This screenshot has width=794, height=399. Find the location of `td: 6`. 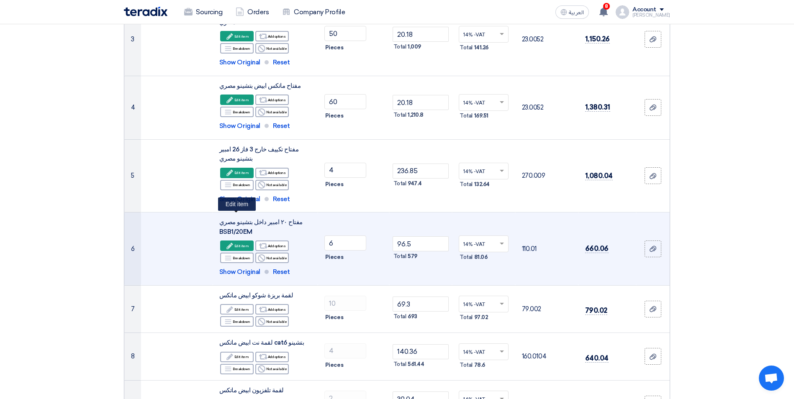

td: 6 is located at coordinates (133, 249).